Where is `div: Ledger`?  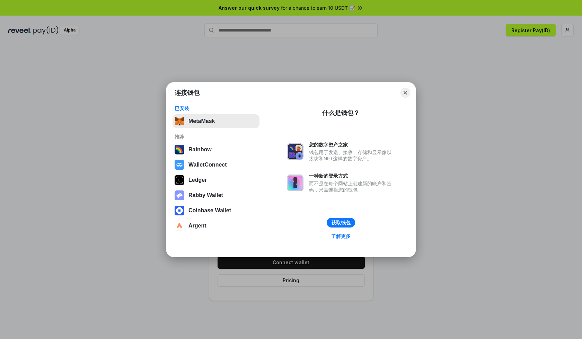
div: Ledger is located at coordinates (198, 180).